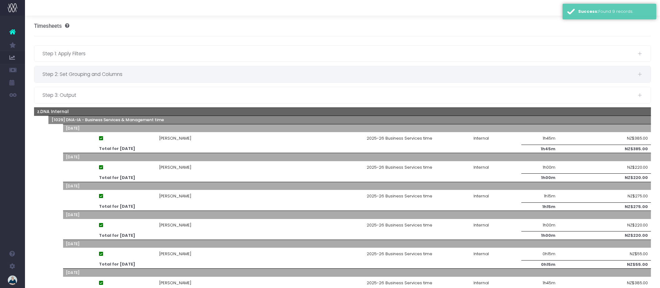 The width and height of the screenshot is (660, 288). What do you see at coordinates (340, 95) in the screenshot?
I see `span: Step 3: Output` at bounding box center [340, 95].